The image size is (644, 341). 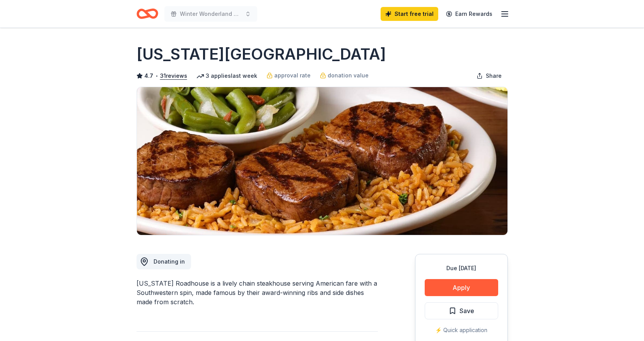 What do you see at coordinates (210, 14) in the screenshot?
I see `span: Winter Wonderland 2025` at bounding box center [210, 14].